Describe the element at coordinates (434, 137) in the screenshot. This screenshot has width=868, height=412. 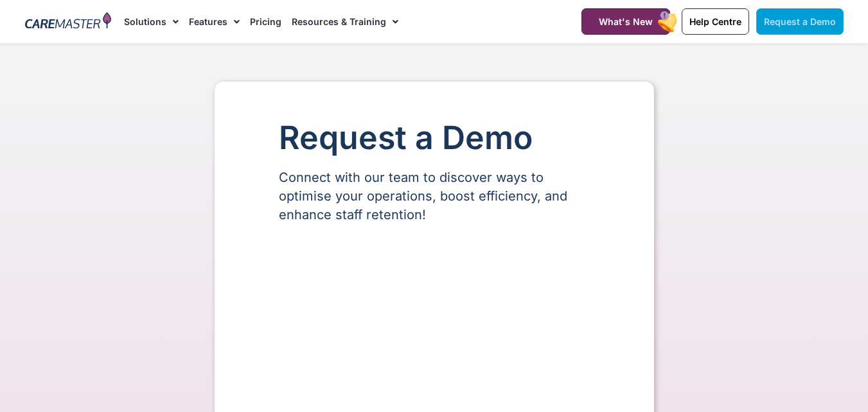
I see `h1: Request a Demo` at that location.